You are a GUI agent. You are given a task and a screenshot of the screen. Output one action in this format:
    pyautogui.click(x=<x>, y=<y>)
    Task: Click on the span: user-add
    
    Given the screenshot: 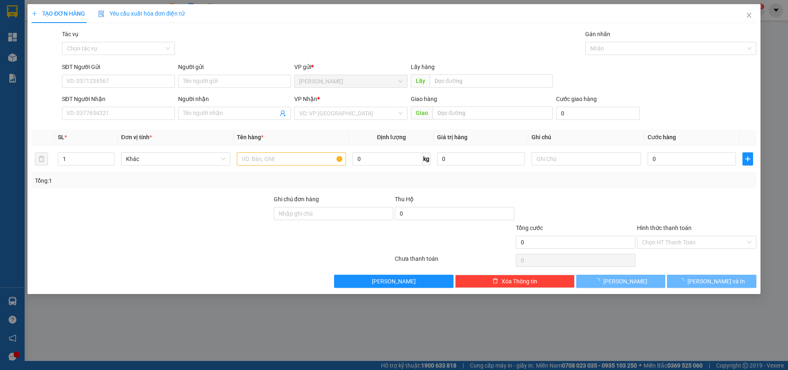 What is the action you would take?
    pyautogui.click(x=283, y=113)
    